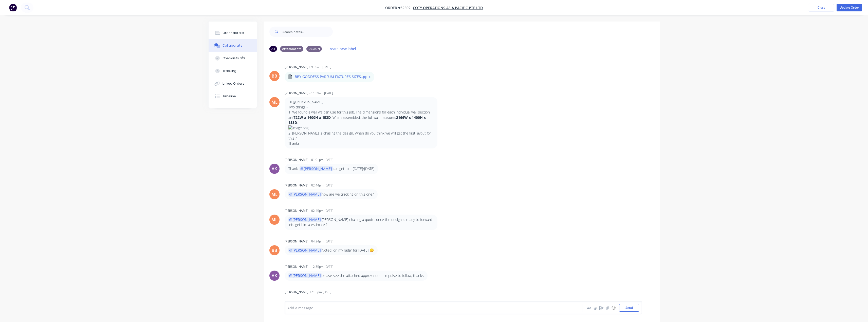  Describe the element at coordinates (357, 120) in the screenshot. I see `strong: 2166W x 1400H x 153D` at that location.